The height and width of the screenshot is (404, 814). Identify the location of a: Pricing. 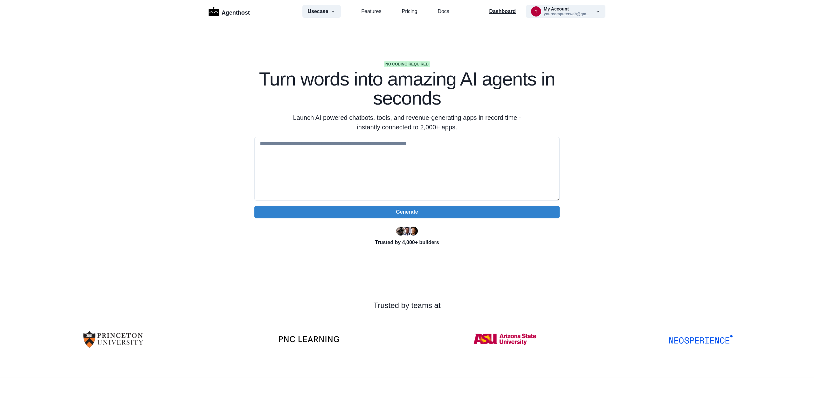
(409, 11).